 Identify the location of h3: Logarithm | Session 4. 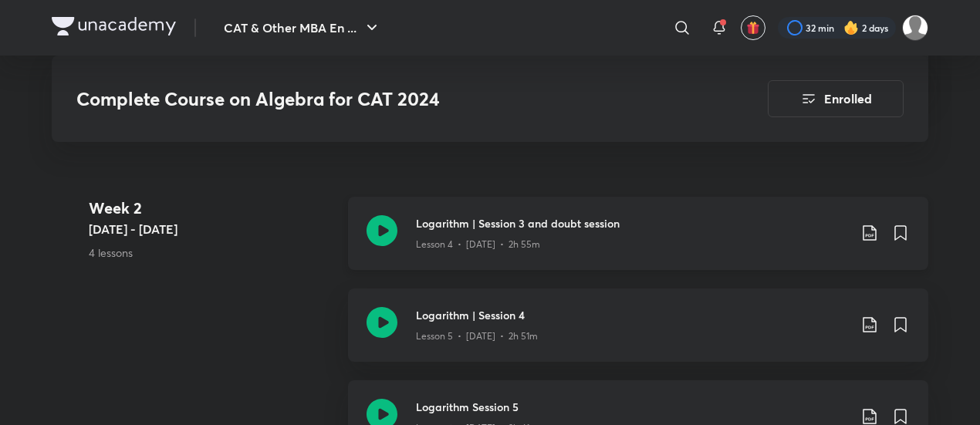
(632, 315).